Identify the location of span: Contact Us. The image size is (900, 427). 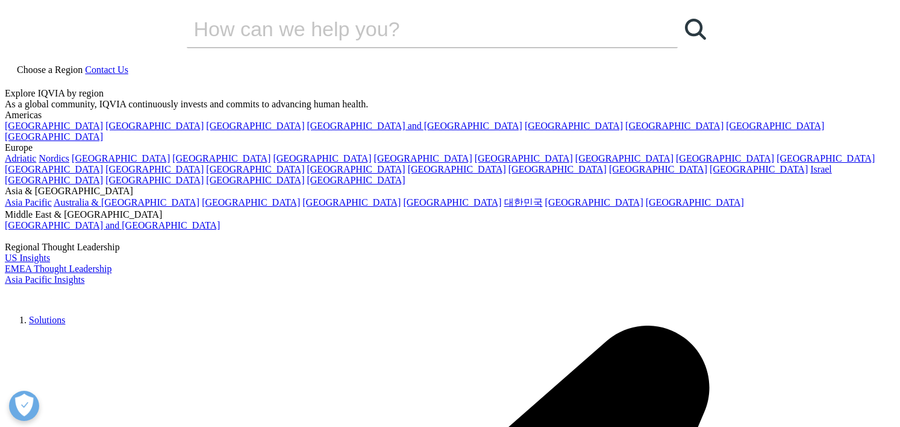
(107, 69).